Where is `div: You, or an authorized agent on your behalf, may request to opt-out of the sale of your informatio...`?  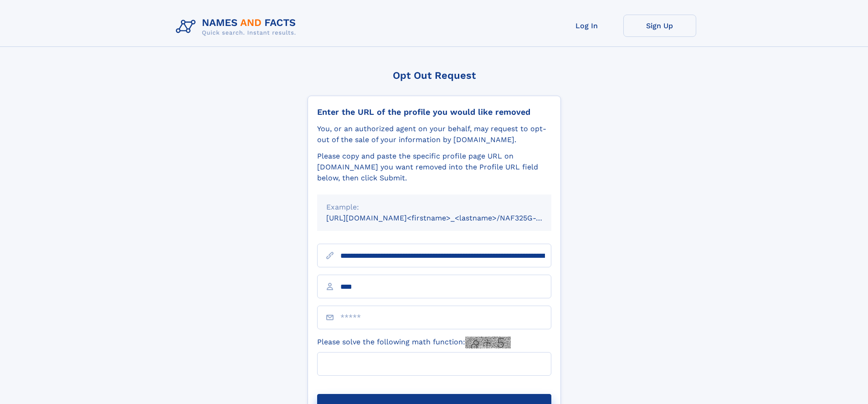 div: You, or an authorized agent on your behalf, may request to opt-out of the sale of your informatio... is located at coordinates (434, 134).